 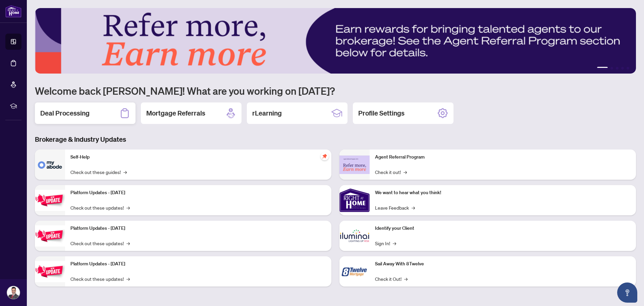 What do you see at coordinates (628, 68) in the screenshot?
I see `button: 5` at bounding box center [628, 68].